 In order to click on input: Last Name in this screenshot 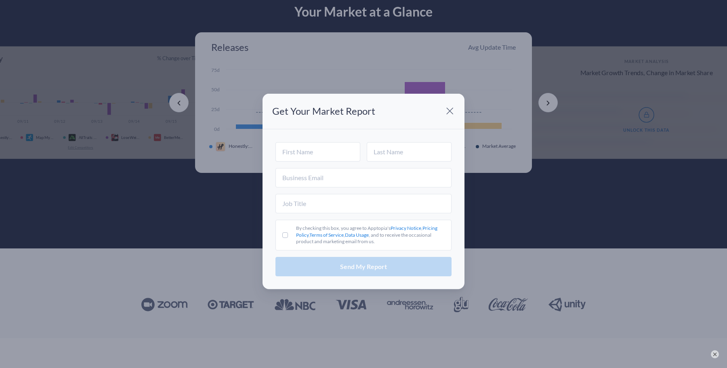, I will do `click(409, 152)`.